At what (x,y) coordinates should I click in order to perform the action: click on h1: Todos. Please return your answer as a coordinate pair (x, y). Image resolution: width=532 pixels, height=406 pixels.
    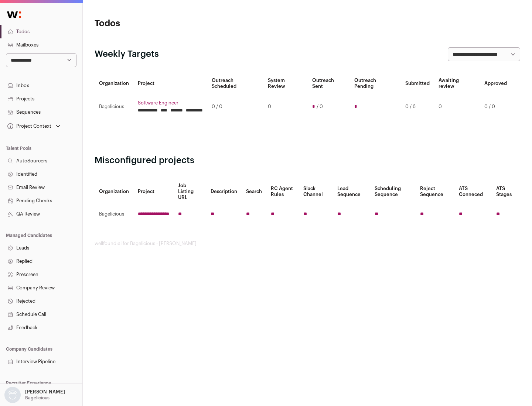
    Looking at the image, I should click on (166, 24).